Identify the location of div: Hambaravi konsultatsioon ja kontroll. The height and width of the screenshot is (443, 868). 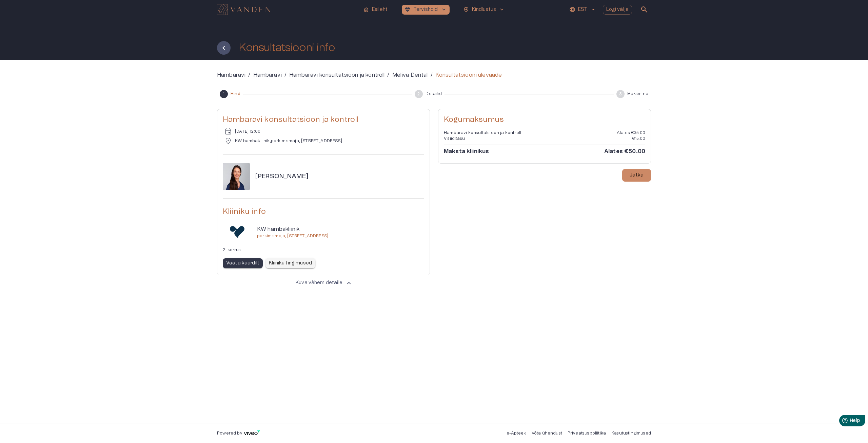
(337, 75).